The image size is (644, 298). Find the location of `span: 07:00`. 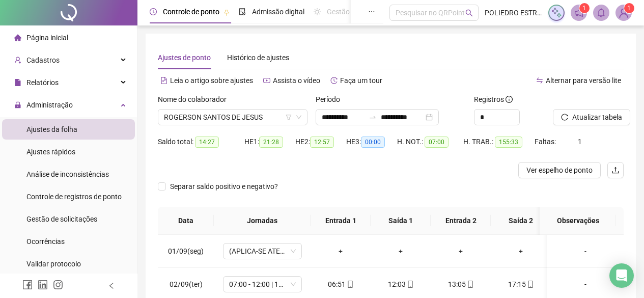

span: 07:00 is located at coordinates (437, 142).